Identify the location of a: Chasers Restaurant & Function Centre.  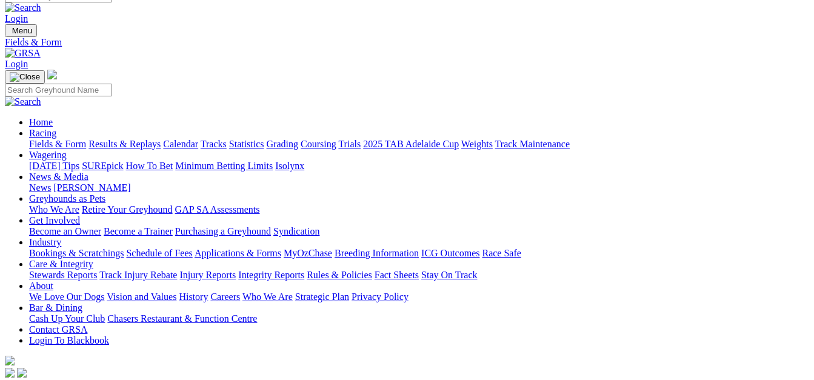
(182, 318).